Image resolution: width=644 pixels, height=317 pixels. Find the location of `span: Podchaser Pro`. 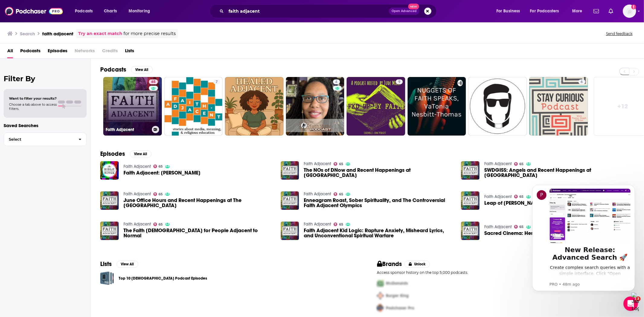

span: Podchaser Pro is located at coordinates (400, 308).